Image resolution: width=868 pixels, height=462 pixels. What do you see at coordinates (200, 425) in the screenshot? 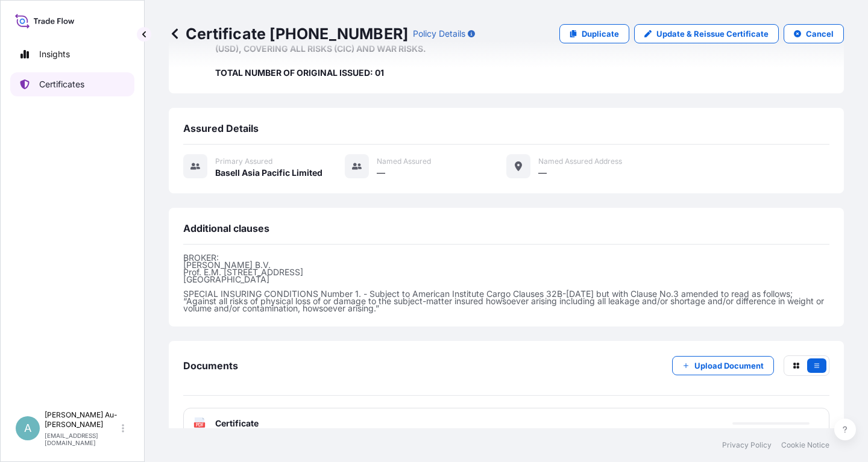
I see `text: PDF` at bounding box center [200, 425].